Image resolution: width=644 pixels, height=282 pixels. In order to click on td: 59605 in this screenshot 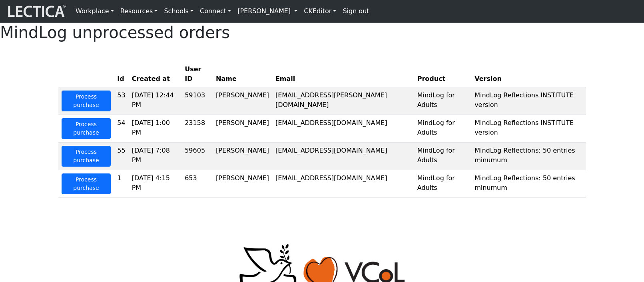, I will do `click(197, 156)`.